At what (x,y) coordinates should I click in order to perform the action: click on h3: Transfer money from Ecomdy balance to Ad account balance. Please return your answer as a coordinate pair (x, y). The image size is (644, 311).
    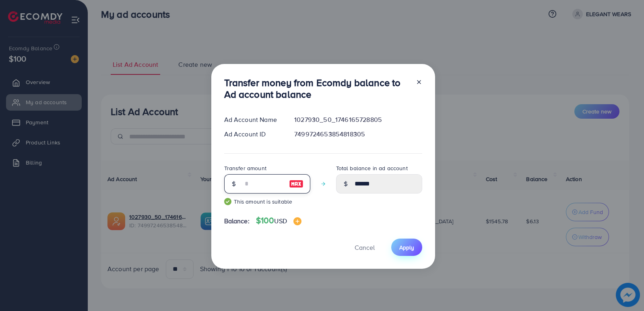
    Looking at the image, I should click on (316, 88).